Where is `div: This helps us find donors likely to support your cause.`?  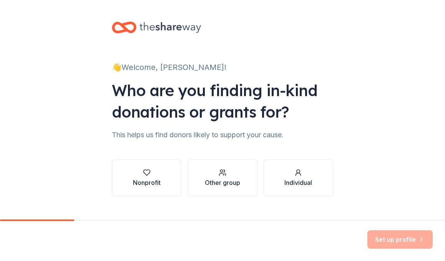 div: This helps us find donors likely to support your cause. is located at coordinates (222, 135).